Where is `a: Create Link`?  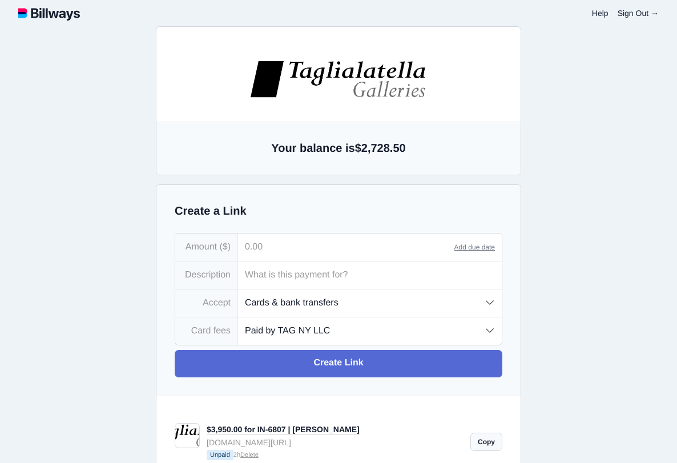
a: Create Link is located at coordinates (339, 364).